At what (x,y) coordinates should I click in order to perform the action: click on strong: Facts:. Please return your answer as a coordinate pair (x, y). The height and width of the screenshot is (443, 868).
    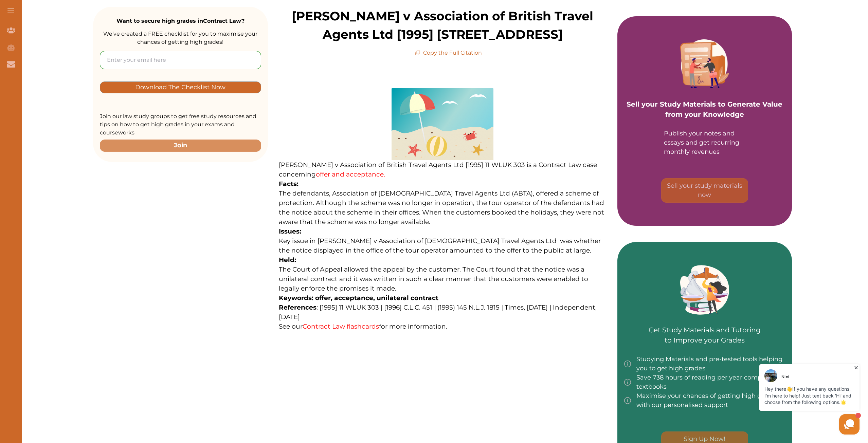
    Looking at the image, I should click on (288, 184).